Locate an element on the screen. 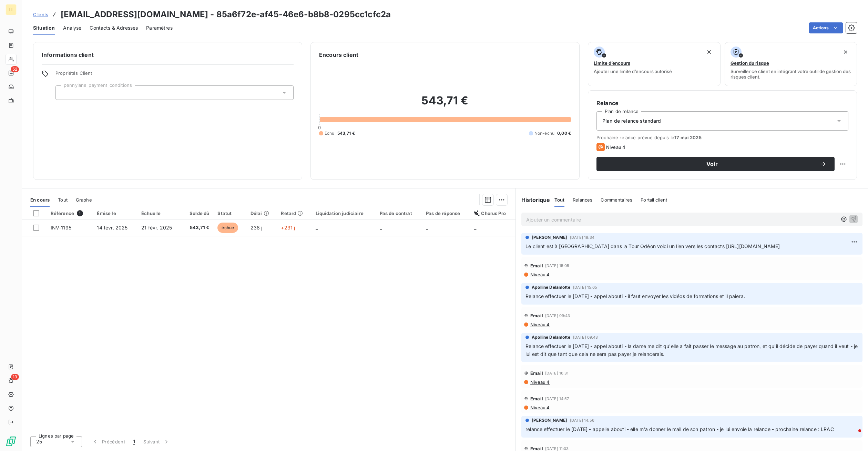 This screenshot has height=451, width=868. button: Précédent is located at coordinates (108, 442).